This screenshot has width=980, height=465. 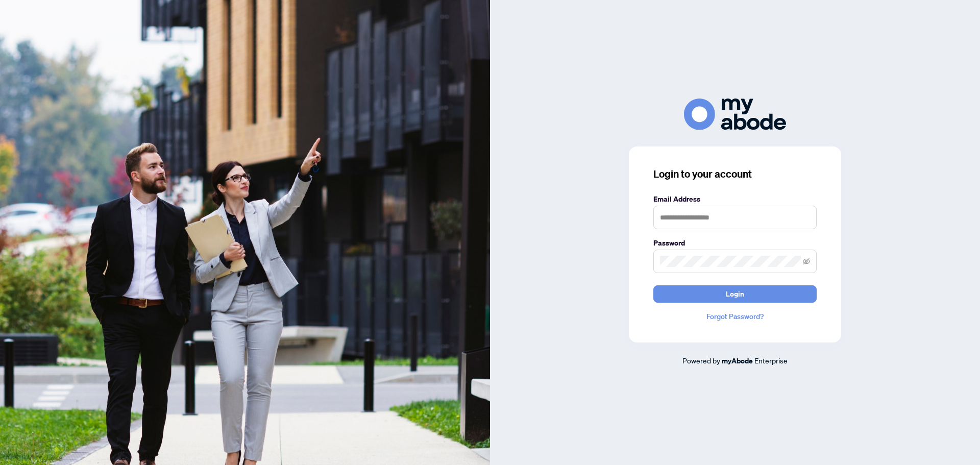 What do you see at coordinates (737, 361) in the screenshot?
I see `a: myAbode` at bounding box center [737, 361].